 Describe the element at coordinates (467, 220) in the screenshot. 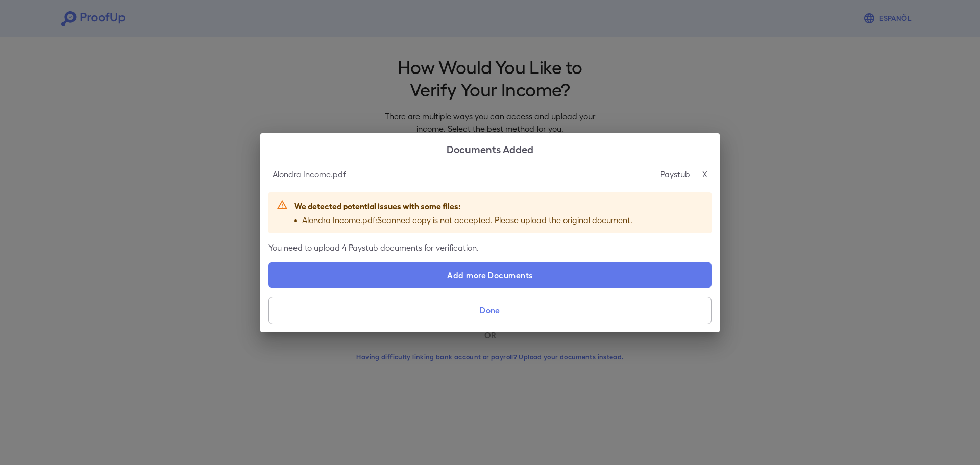

I see `p: Alondra Income.pdf : Scanned copy is not accepted. Please upload the original document.` at that location.